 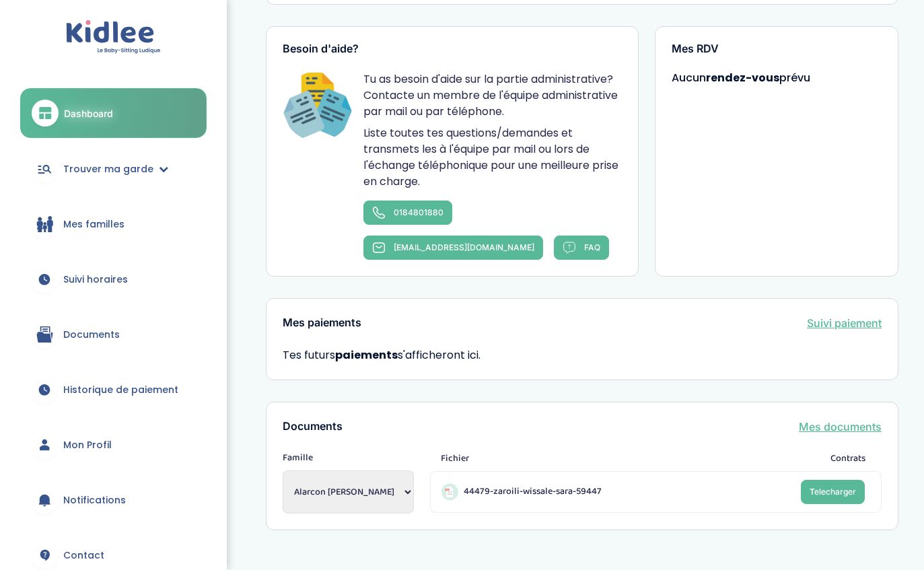 What do you see at coordinates (452, 49) in the screenshot?
I see `h3: Besoin d'aide?` at bounding box center [452, 49].